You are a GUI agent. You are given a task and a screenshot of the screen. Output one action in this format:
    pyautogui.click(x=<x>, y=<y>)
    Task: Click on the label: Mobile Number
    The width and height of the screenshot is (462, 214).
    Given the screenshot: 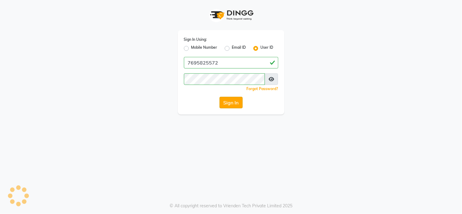 What is the action you would take?
    pyautogui.click(x=204, y=48)
    